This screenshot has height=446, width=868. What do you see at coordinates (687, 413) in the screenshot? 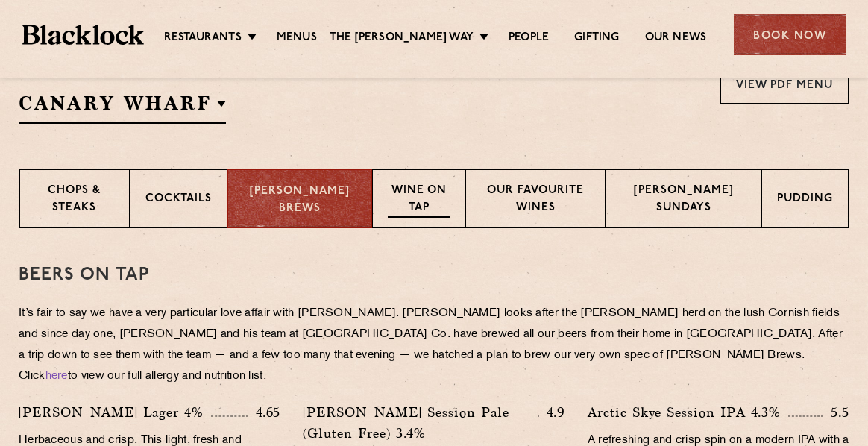
I see `p: Arctic Skye Session IPA 4.3%` at bounding box center [687, 413].